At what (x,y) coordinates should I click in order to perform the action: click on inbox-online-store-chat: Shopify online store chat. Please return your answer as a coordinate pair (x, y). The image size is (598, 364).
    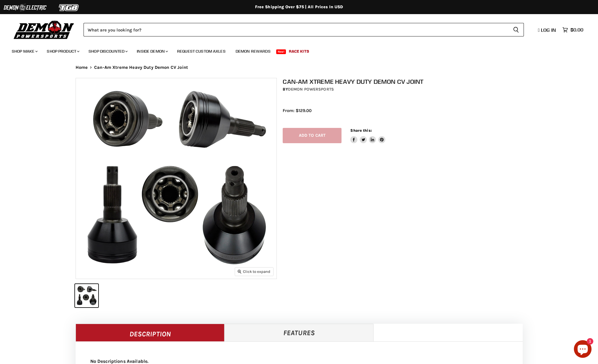
    Looking at the image, I should click on (583, 350).